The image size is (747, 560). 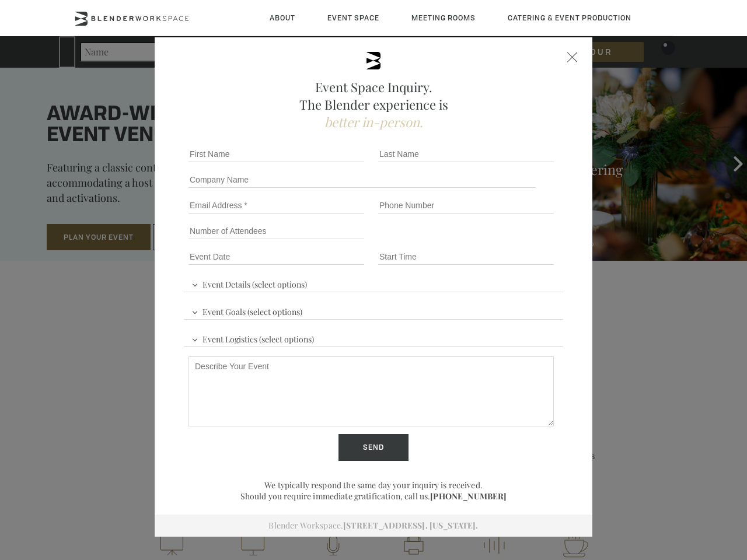 I want to click on span: Event Goals (select options), so click(x=247, y=310).